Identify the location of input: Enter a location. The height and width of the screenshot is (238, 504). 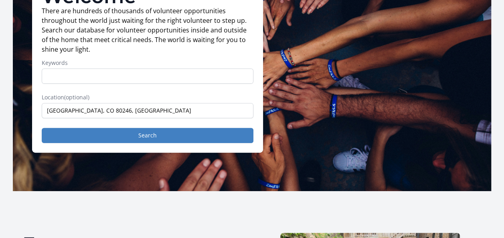
(147, 111).